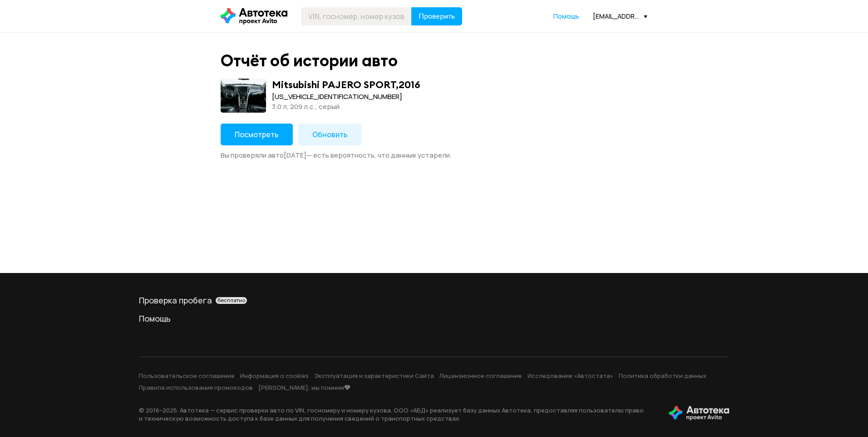 Image resolution: width=868 pixels, height=437 pixels. What do you see at coordinates (356, 16) in the screenshot?
I see `input: VIN, госномер, номер кузова` at bounding box center [356, 16].